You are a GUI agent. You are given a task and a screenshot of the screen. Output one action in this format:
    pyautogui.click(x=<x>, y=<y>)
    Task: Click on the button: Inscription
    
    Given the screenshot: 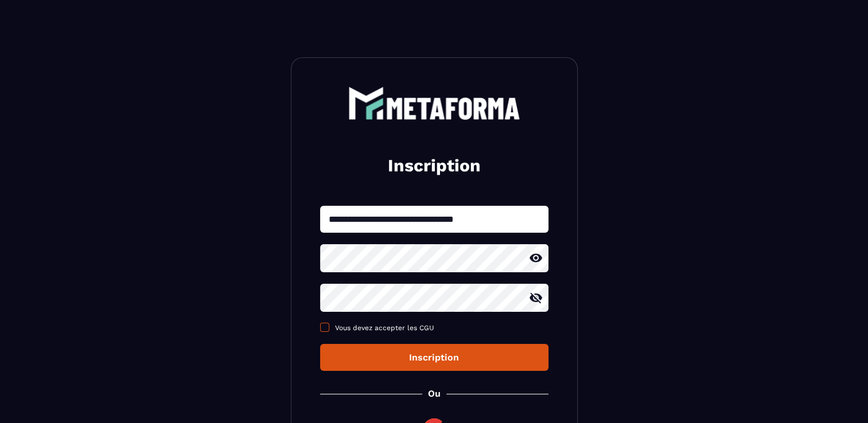 What is the action you would take?
    pyautogui.click(x=434, y=357)
    